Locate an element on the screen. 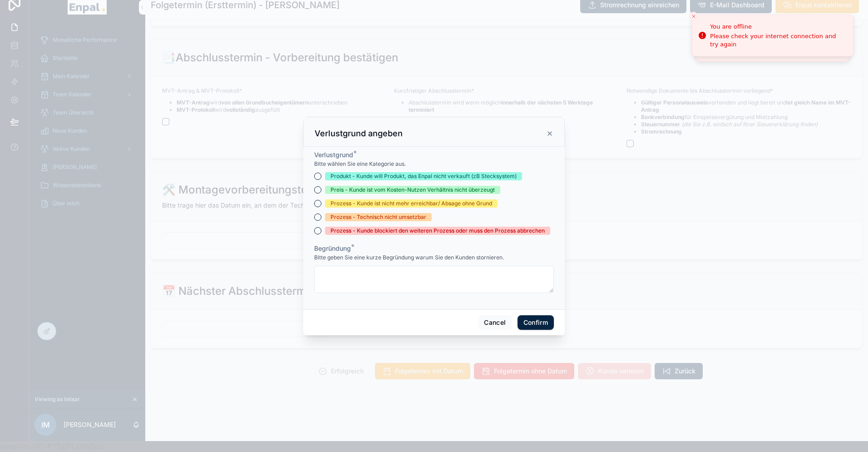 The image size is (868, 452). button: Cancel is located at coordinates (495, 322).